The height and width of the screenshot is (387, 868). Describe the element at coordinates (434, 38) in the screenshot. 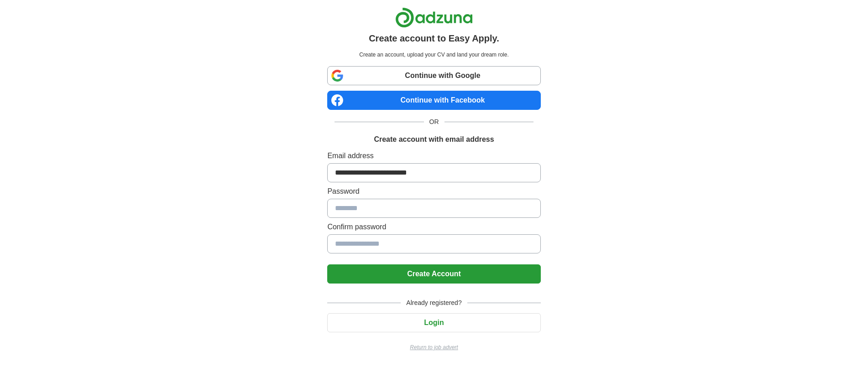

I see `h1: Create account to Easy Apply.` at that location.